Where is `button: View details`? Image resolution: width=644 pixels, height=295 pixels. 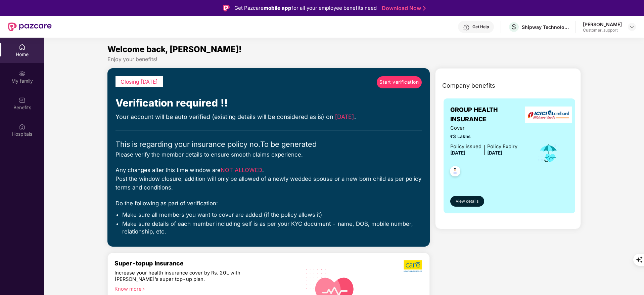
button: View details is located at coordinates (467, 201).